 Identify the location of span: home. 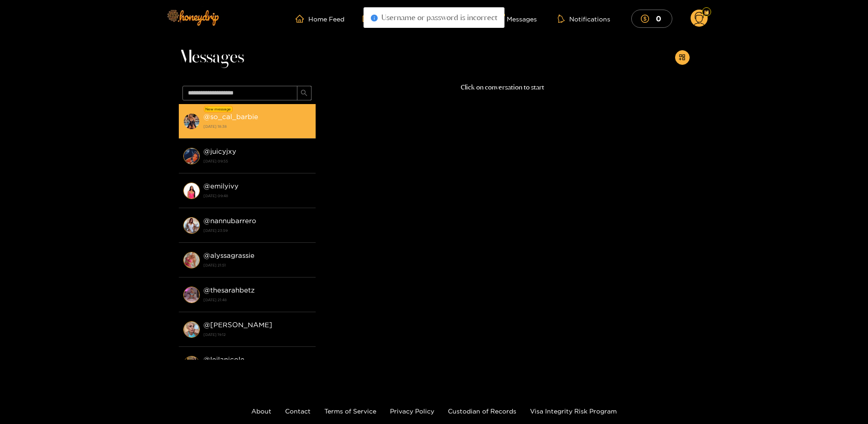
(302, 18).